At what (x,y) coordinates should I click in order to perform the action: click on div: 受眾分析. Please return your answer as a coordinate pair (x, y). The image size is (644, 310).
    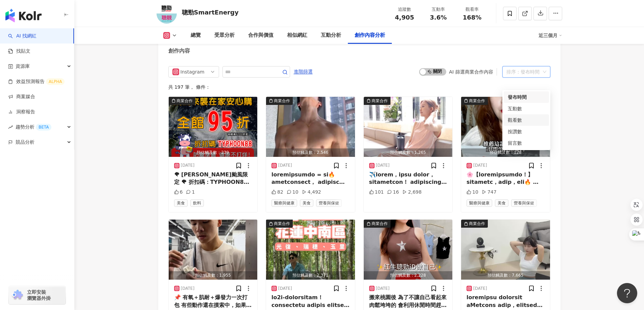
    Looking at the image, I should click on (224, 35).